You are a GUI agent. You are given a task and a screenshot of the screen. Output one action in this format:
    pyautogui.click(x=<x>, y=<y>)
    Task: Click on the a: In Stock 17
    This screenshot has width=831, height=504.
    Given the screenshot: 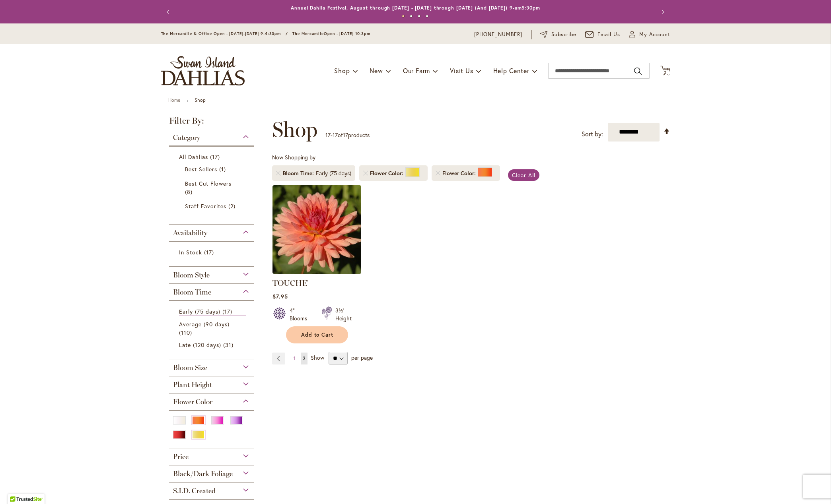 What is the action you would take?
    pyautogui.click(x=213, y=252)
    